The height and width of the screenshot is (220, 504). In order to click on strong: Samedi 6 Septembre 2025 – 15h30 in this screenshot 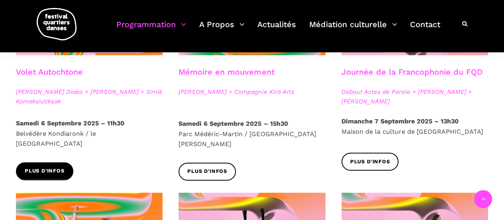, I will do `click(233, 123)`.